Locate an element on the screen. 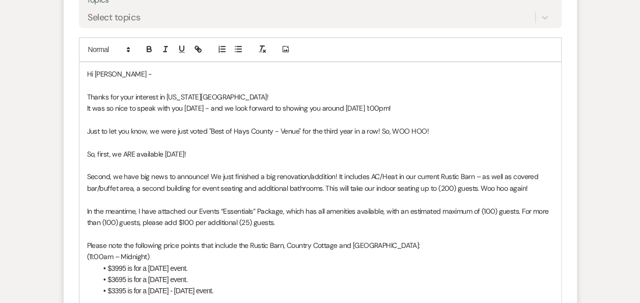 The height and width of the screenshot is (303, 640). div: Select topics is located at coordinates (114, 17).